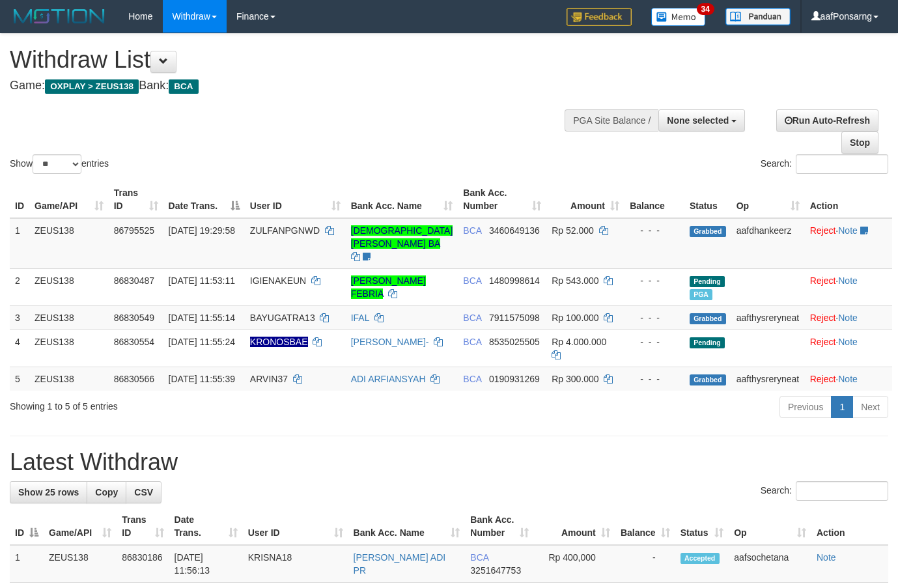 This screenshot has height=588, width=898. Describe the element at coordinates (645, 526) in the screenshot. I see `th: Balance: activate to sort column ascending` at that location.